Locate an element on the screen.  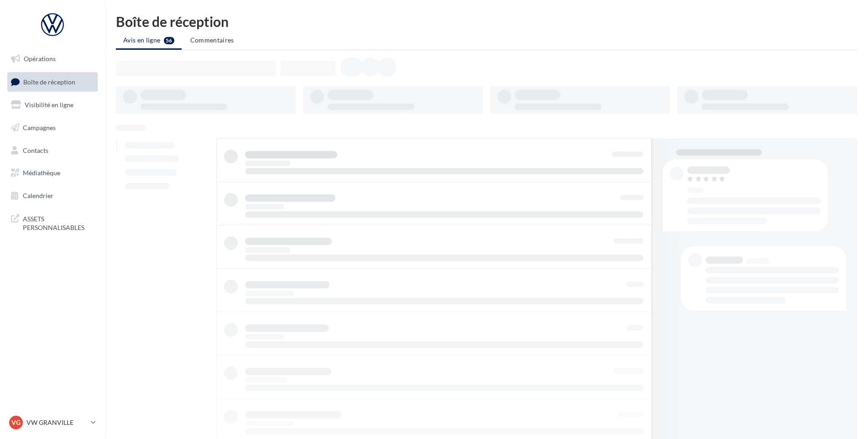
a: Calendrier is located at coordinates (53, 196).